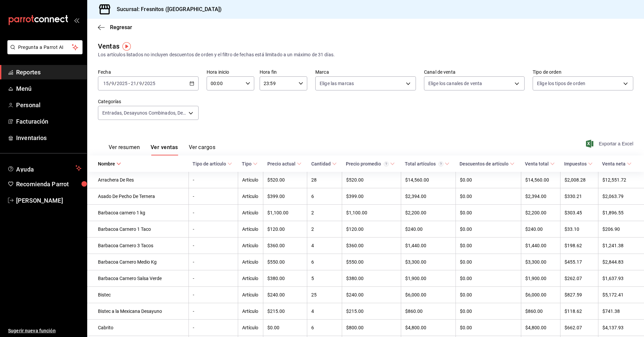 Image resolution: width=644 pixels, height=337 pixels. What do you see at coordinates (321, 164) in the screenshot?
I see `div: Cantidad` at bounding box center [321, 164].